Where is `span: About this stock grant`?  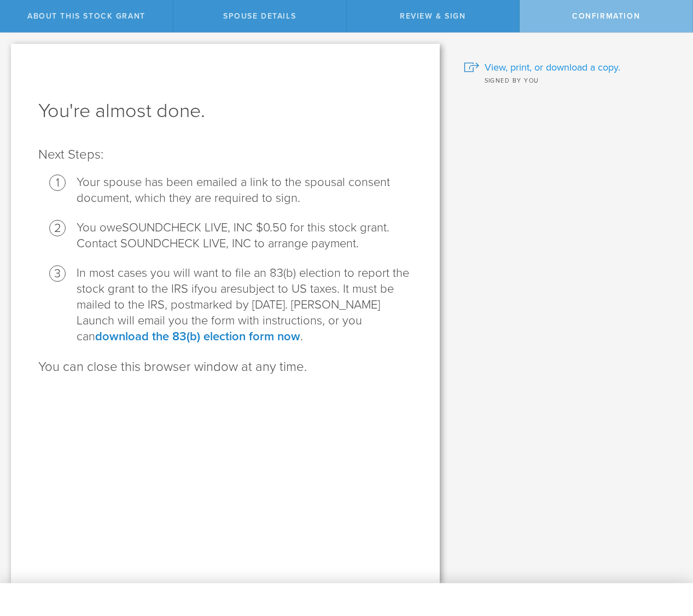 span: About this stock grant is located at coordinates (86, 16).